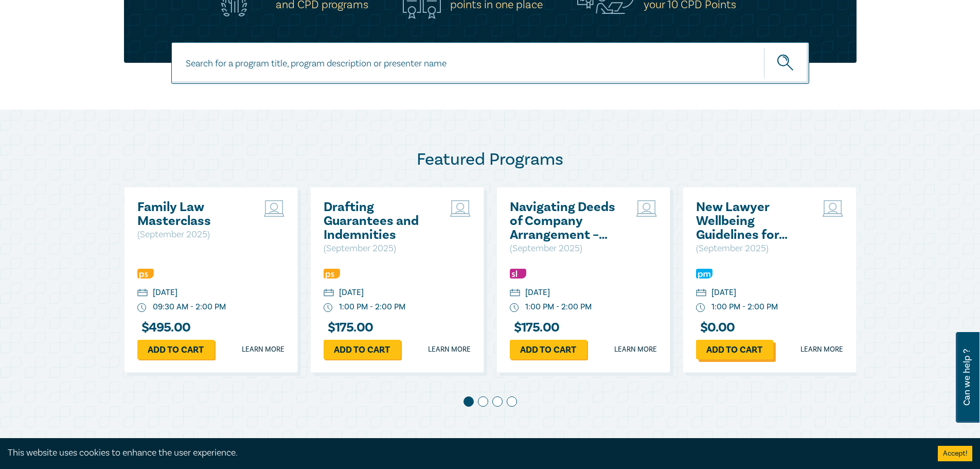 Image resolution: width=980 pixels, height=469 pixels. Describe the element at coordinates (518, 274) in the screenshot. I see `img: Substantive Law` at that location.